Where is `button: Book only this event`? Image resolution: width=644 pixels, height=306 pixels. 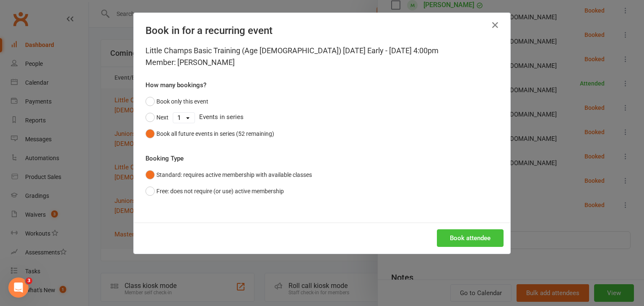 button: Book only this event is located at coordinates (177, 101).